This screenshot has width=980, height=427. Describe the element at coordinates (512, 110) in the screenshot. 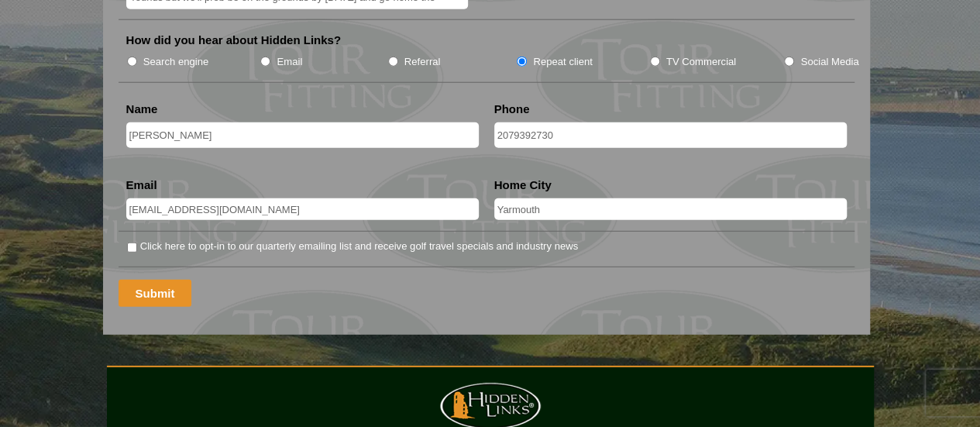

I see `label: Phone` at that location.